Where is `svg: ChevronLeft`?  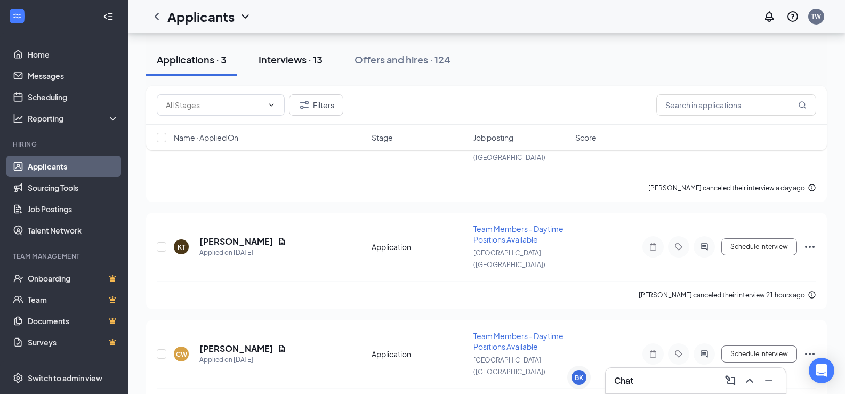
svg: ChevronLeft is located at coordinates (157, 17).